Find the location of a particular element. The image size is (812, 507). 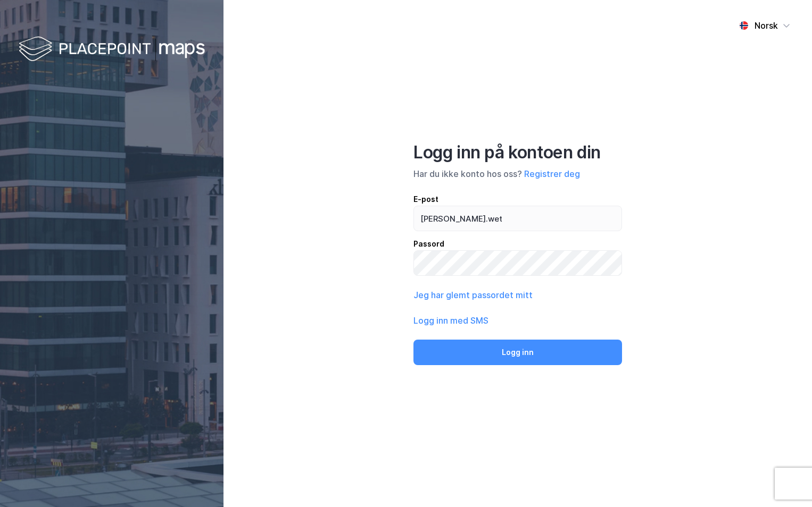

img: logo-white.f07954bde2210d2a523dddb988cd2aa7.svg is located at coordinates (112, 50).